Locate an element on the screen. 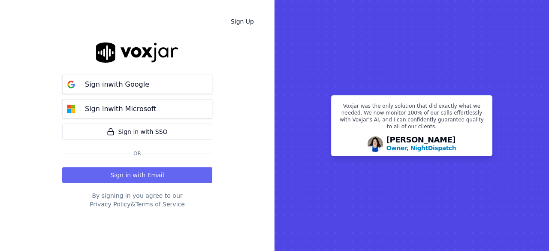 This screenshot has height=251, width=549. img: microsoft Sign in button is located at coordinates (71, 109).